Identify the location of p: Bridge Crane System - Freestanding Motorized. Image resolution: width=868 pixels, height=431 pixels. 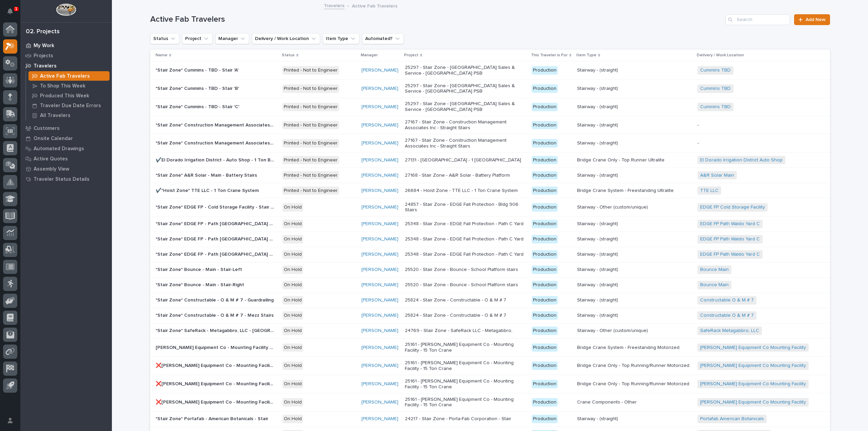
(629, 347).